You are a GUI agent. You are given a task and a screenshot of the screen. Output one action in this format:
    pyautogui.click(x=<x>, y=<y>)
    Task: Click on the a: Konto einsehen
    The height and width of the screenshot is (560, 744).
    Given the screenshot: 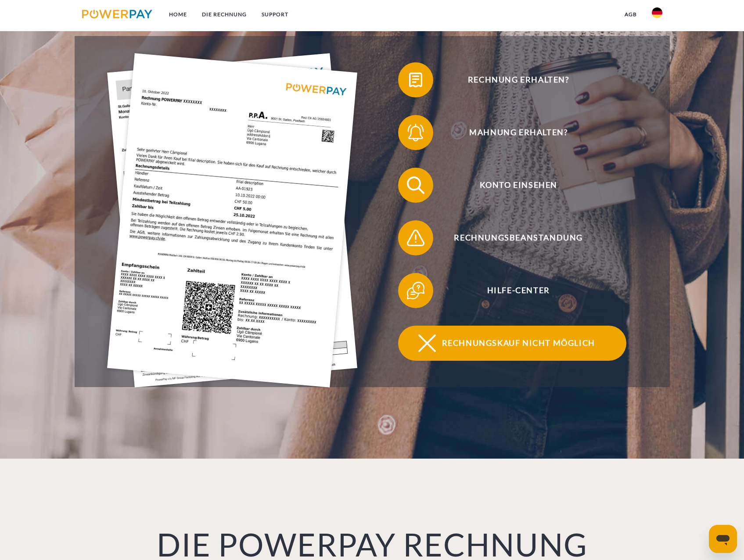 What is the action you would take?
    pyautogui.click(x=512, y=185)
    